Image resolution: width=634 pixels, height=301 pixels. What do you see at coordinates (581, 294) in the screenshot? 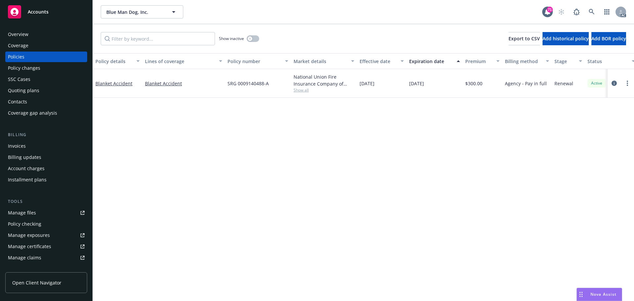
I see `div: Drag to move` at bounding box center [581, 294].